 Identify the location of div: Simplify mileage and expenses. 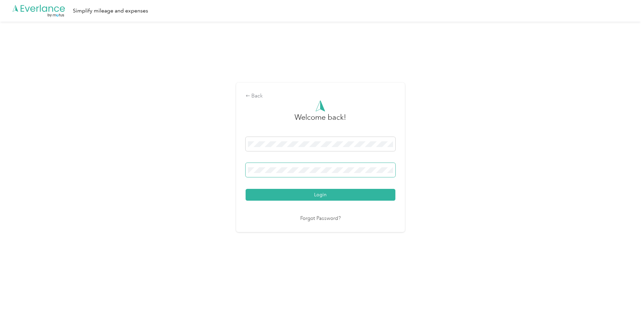
(111, 11).